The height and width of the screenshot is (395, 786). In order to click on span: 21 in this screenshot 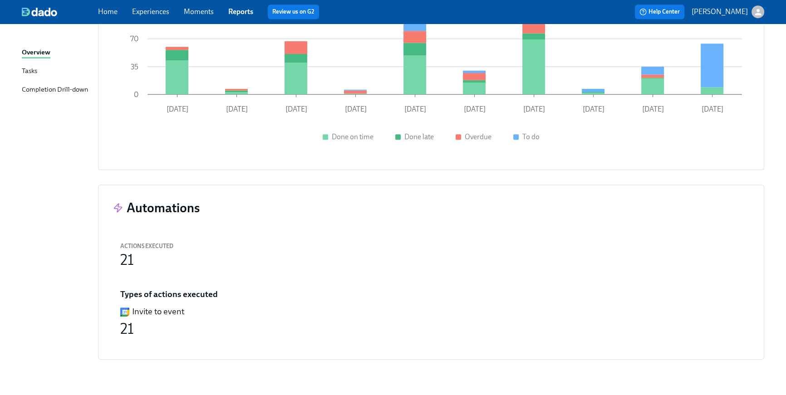, I will do `click(127, 260)`.